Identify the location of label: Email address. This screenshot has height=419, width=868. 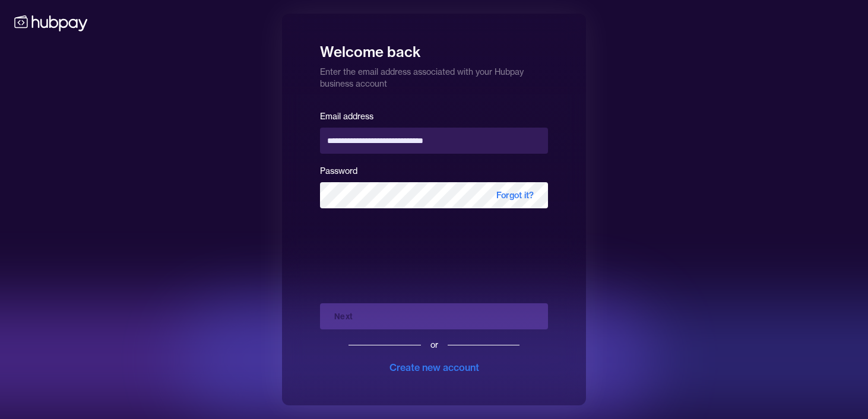
(347, 116).